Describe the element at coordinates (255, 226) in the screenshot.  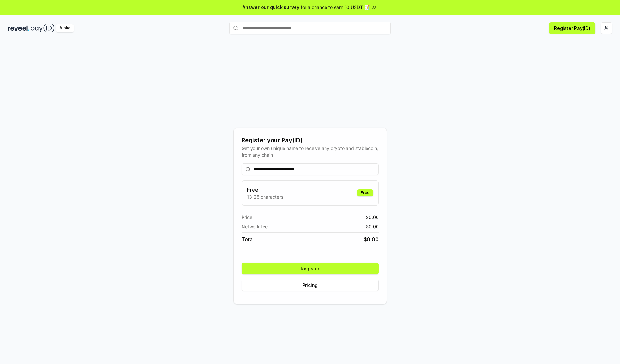
I see `span: Network fee` at that location.